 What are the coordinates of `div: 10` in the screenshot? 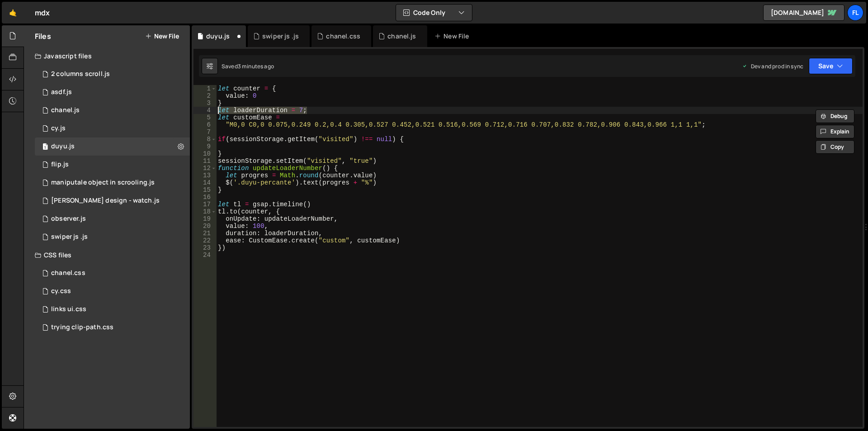 It's located at (205, 154).